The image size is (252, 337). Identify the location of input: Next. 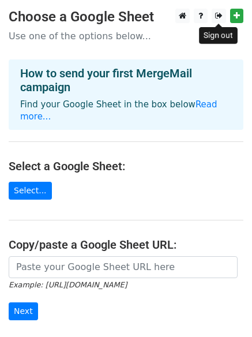
(23, 311).